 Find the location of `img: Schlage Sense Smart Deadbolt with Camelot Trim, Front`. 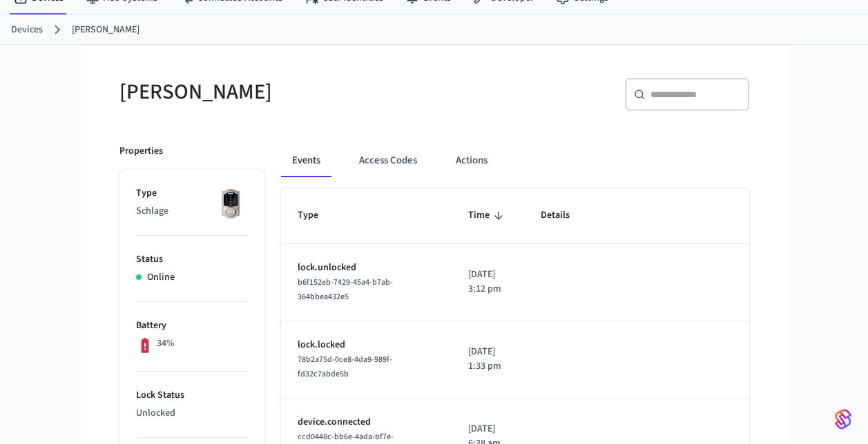

img: Schlage Sense Smart Deadbolt with Camelot Trim, Front is located at coordinates (231, 204).